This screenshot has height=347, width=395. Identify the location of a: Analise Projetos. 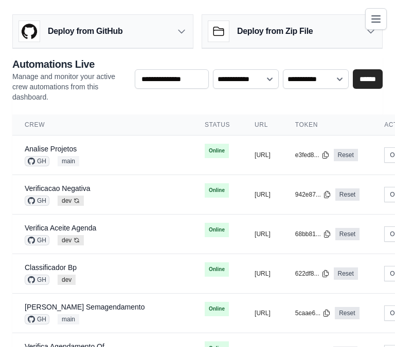
(50, 149).